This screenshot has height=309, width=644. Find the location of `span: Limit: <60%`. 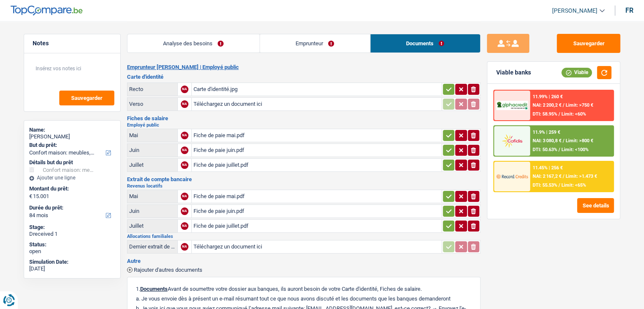

span: Limit: <60% is located at coordinates (573, 114).